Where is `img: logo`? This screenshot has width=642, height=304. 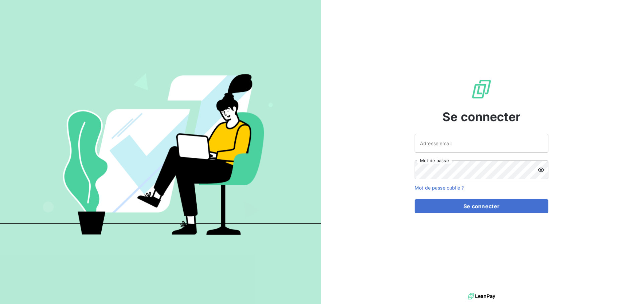 img: logo is located at coordinates (481, 297).